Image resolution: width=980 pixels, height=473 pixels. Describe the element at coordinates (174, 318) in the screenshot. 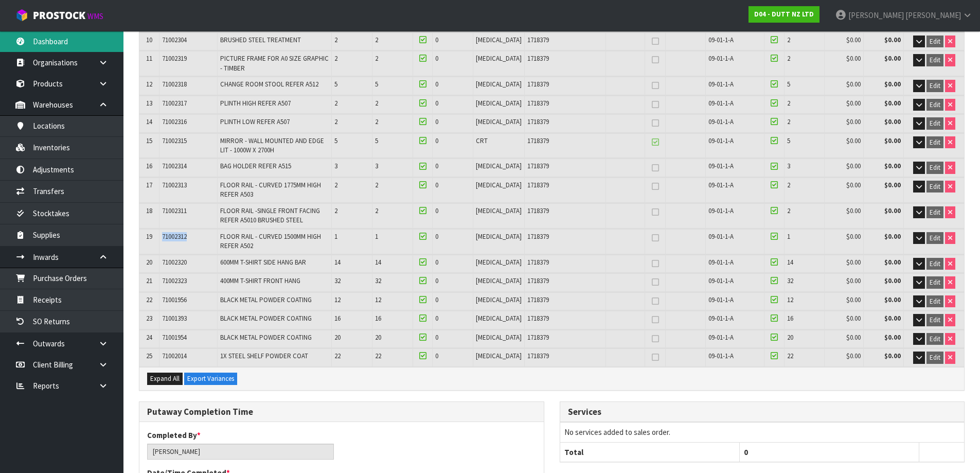

I see `span: 71001393` at that location.